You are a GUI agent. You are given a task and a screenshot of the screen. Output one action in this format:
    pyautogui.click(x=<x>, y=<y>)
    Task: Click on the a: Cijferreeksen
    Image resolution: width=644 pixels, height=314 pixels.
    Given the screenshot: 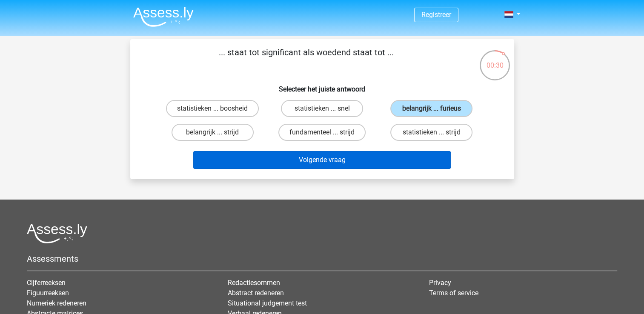 What is the action you would take?
    pyautogui.click(x=46, y=283)
    